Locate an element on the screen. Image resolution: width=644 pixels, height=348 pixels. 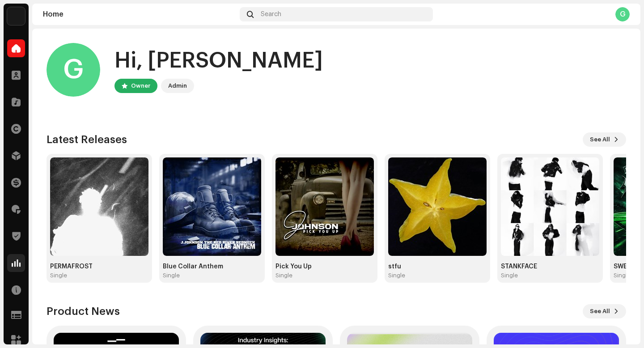
div: Pick You Up is located at coordinates (324, 267).